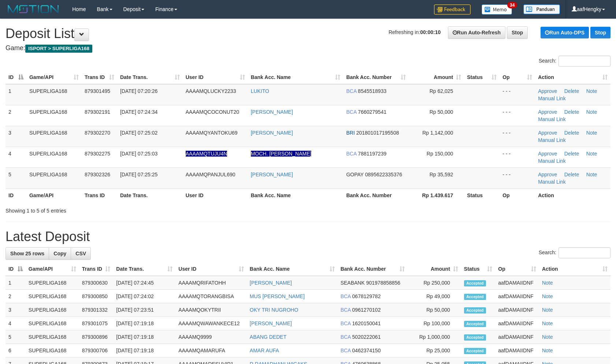 This screenshot has width=616, height=364. Describe the element at coordinates (145, 269) in the screenshot. I see `th: Date Trans.: activate to sort column ascending` at that location.